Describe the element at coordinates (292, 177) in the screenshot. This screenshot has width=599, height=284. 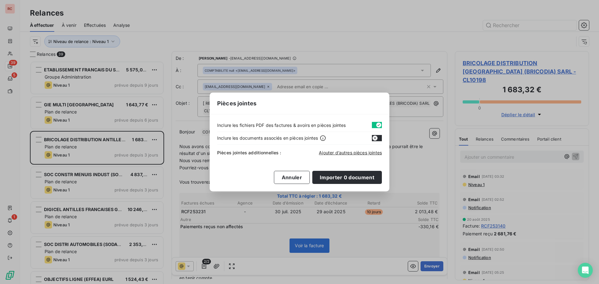
I see `button: Annuler` at that location.